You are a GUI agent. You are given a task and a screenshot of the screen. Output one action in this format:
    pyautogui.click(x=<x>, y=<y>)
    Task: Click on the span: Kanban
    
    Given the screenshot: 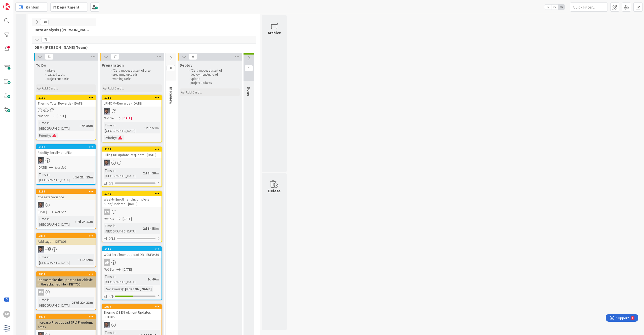 What is the action you would take?
    pyautogui.click(x=33, y=7)
    